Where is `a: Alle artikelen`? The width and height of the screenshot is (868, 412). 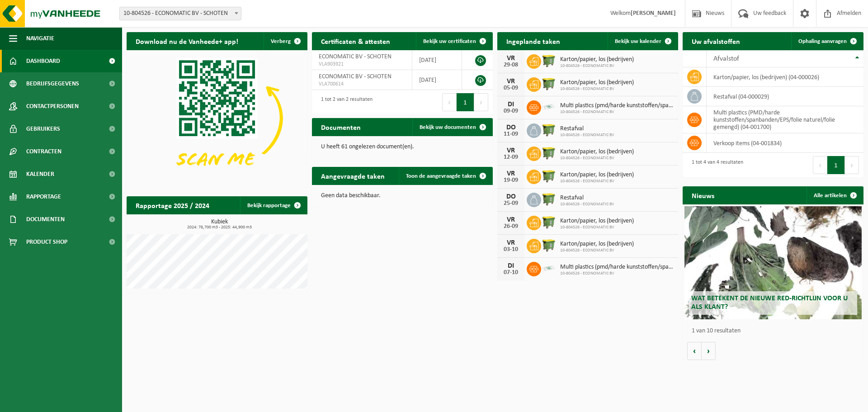
a: Alle artikelen is located at coordinates (835, 195).